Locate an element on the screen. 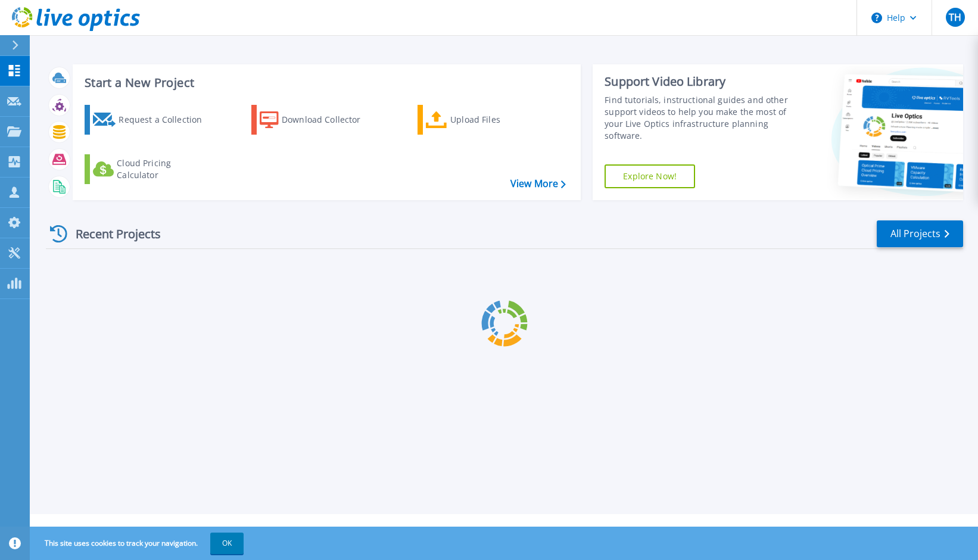 The width and height of the screenshot is (978, 560). div: Request a Collection is located at coordinates (166, 119).